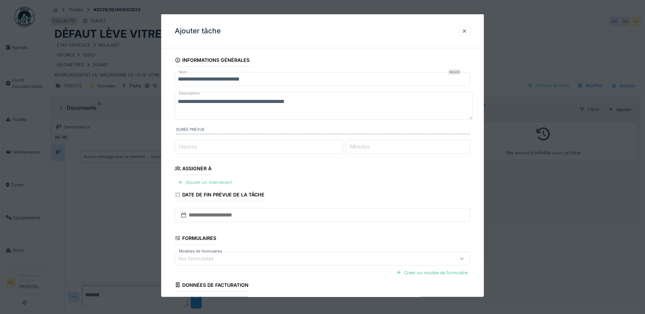 This screenshot has width=645, height=314. I want to click on label: Modèles de formulaires, so click(201, 251).